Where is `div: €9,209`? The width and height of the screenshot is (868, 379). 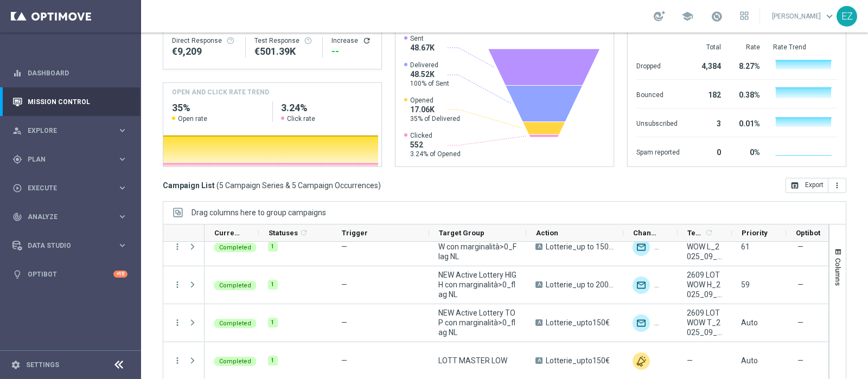
div: €9,209 is located at coordinates (204, 51).